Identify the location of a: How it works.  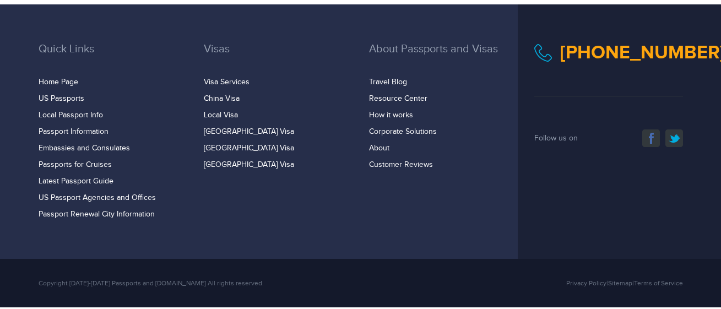
(391, 115).